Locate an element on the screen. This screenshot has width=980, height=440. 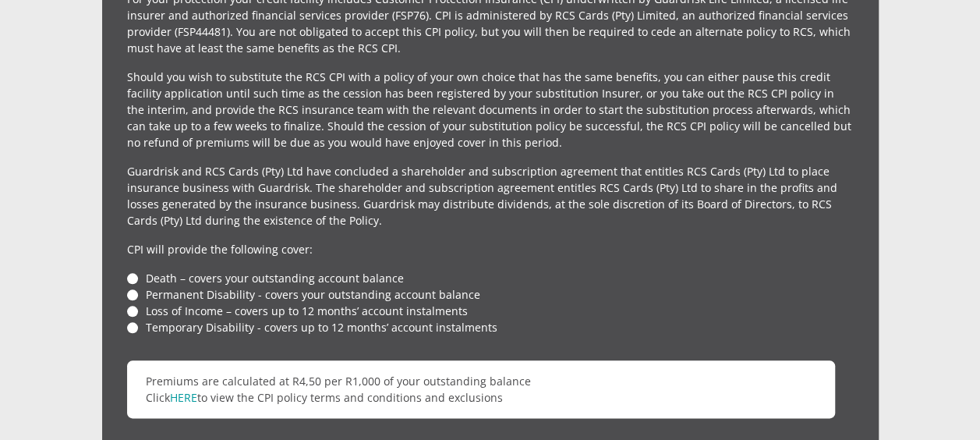
p: Guardrisk and RCS Cards (Pty) Ltd have concluded a shareholder and subscription agreement that en... is located at coordinates (490, 196).